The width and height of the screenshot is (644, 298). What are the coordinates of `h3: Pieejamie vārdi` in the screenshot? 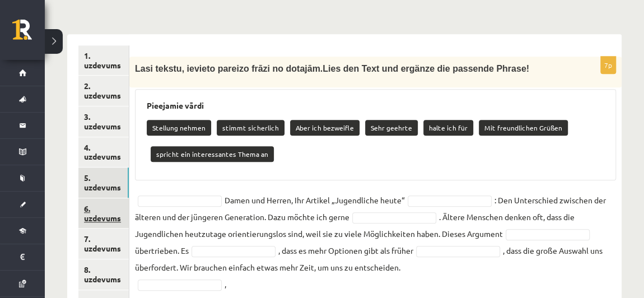 It's located at (375, 106).